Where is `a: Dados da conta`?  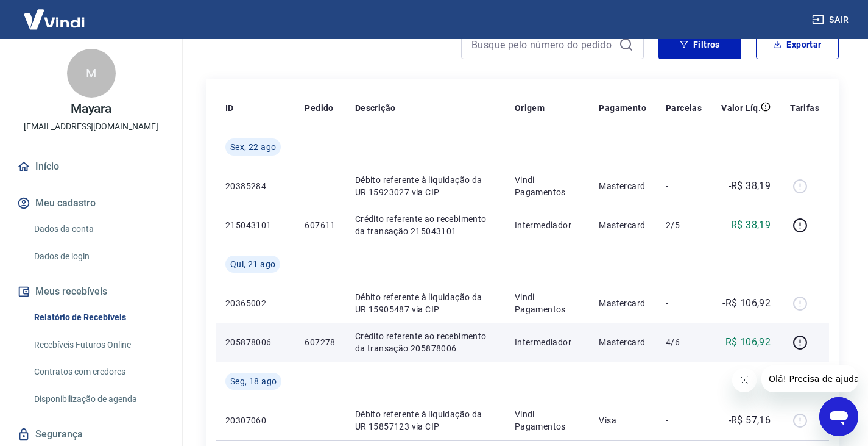
a: Dados da conta is located at coordinates (98, 229).